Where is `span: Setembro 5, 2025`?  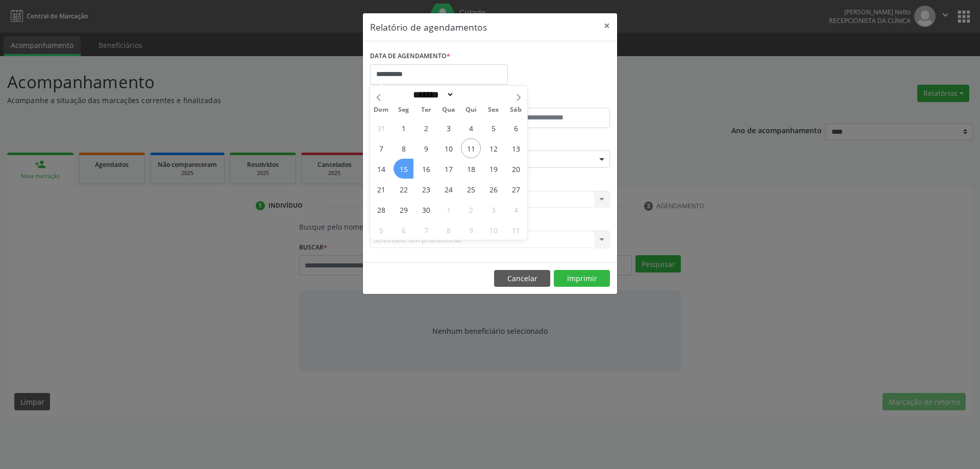
span: Setembro 5, 2025 is located at coordinates (493, 127).